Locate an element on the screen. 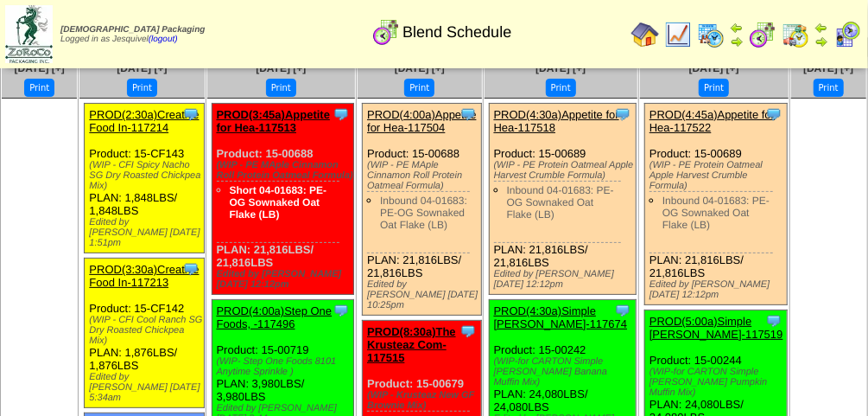 This screenshot has width=868, height=416. div: Product: 15-CF142 PLAN: 1,876LBS / 1,876LBS is located at coordinates (145, 333).